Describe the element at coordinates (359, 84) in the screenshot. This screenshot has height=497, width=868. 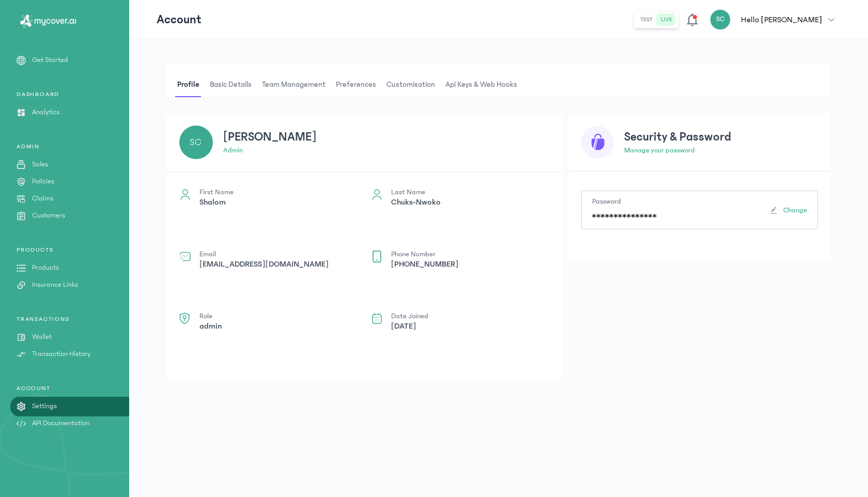
I see `button: Preferences` at that location.